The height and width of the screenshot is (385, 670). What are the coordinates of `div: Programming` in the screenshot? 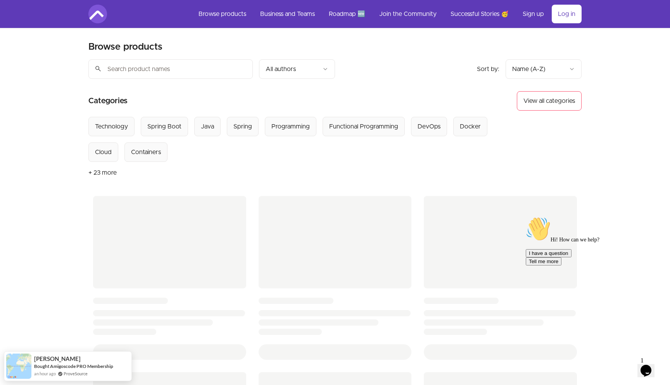 It's located at (290, 126).